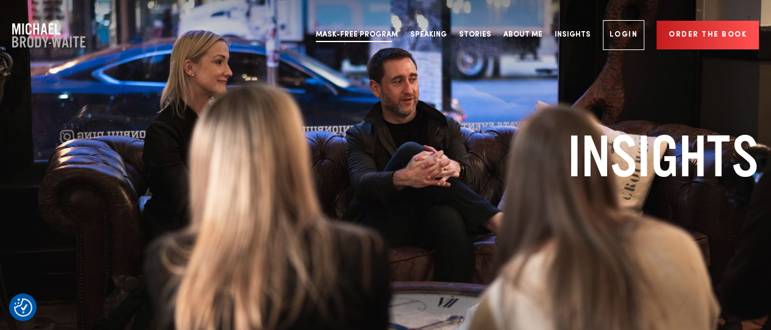 Image resolution: width=771 pixels, height=330 pixels. Describe the element at coordinates (23, 307) in the screenshot. I see `button: Consent Preferences` at that location.